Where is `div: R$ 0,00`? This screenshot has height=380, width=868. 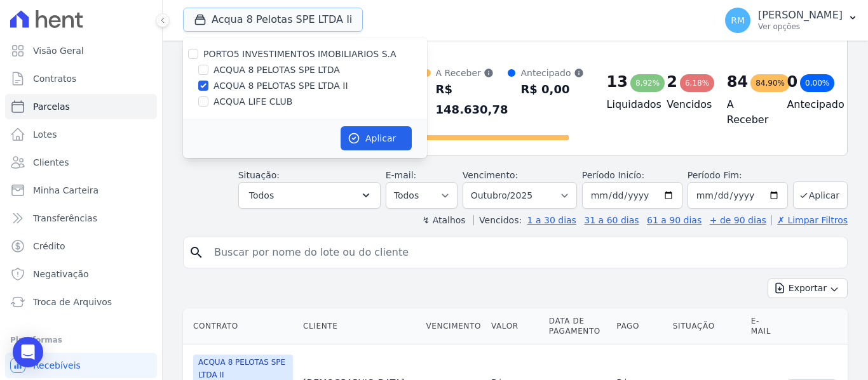
div: R$ 0,00 is located at coordinates (552, 90).